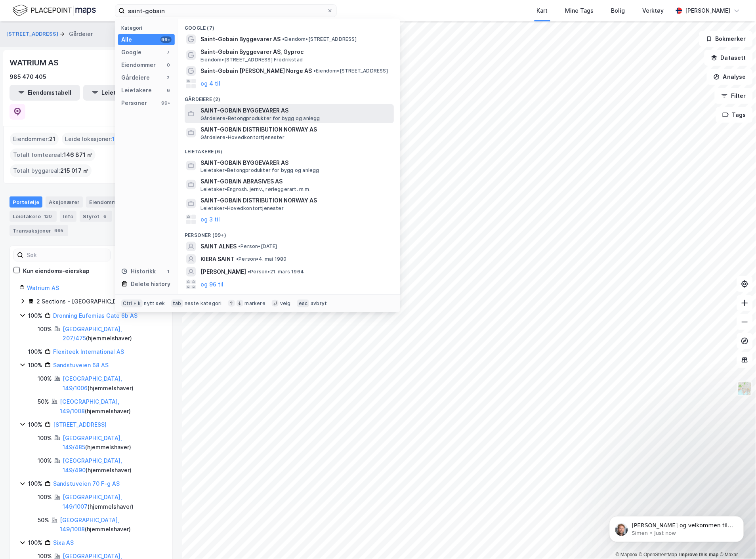 This screenshot has width=756, height=559. What do you see at coordinates (118, 93) in the screenshot?
I see `button: Leietakertabell` at bounding box center [118, 93].